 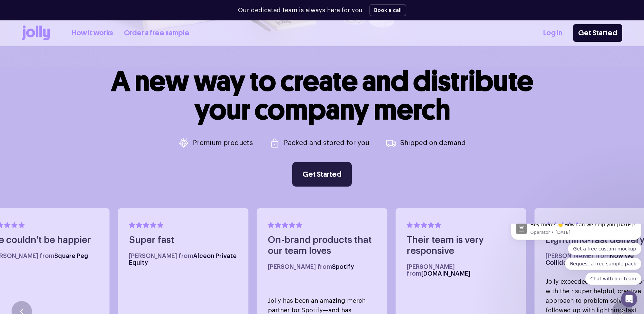 I want to click on p: Our dedicated team is always here for you, so click(x=300, y=10).